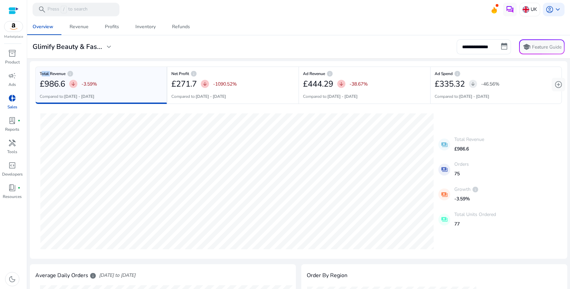 Image resolution: width=570 pixels, height=289 pixels. I want to click on p: -46.56%, so click(490, 84).